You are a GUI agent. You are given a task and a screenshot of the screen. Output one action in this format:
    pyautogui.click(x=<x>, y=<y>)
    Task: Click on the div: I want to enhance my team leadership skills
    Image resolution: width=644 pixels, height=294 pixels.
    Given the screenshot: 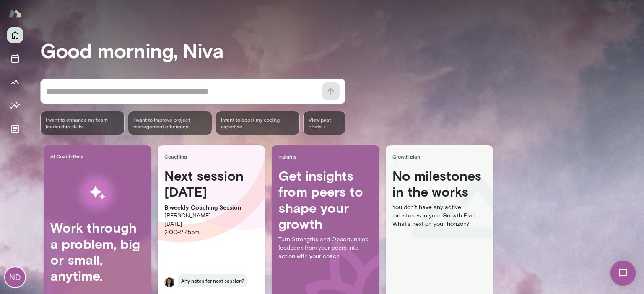 What is the action you would take?
    pyautogui.click(x=82, y=123)
    